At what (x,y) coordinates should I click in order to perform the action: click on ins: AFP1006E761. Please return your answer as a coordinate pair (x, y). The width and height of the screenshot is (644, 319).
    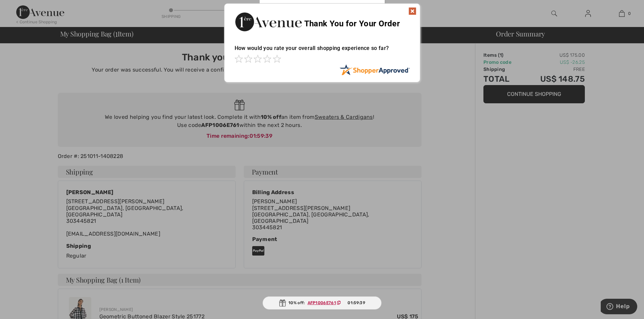
    Looking at the image, I should click on (322, 303).